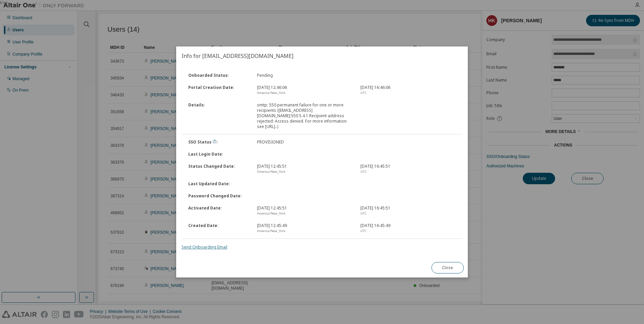 Image resolution: width=644 pixels, height=324 pixels. I want to click on div: Pending, so click(305, 76).